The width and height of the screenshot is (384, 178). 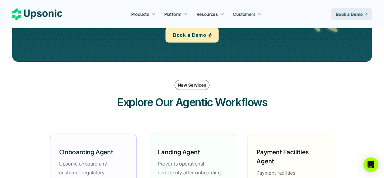 I want to click on h6: Onboarding Agent, so click(x=86, y=152).